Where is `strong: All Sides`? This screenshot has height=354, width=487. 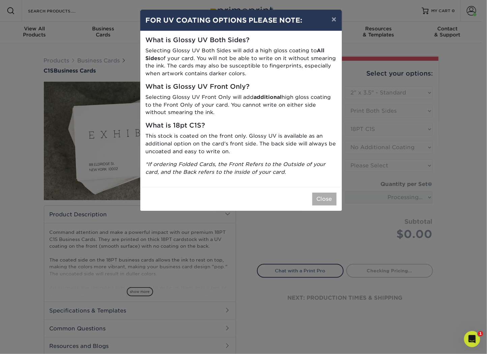
strong: All Sides is located at coordinates (235, 54).